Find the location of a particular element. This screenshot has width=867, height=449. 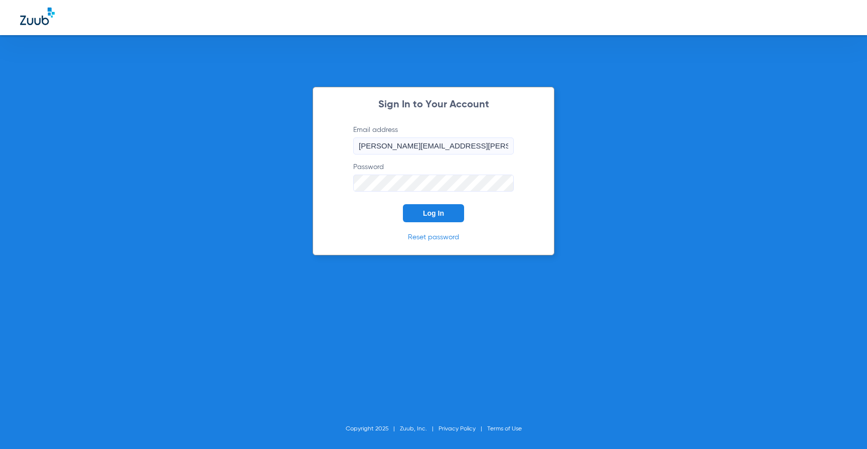

label: Password is located at coordinates (433, 177).